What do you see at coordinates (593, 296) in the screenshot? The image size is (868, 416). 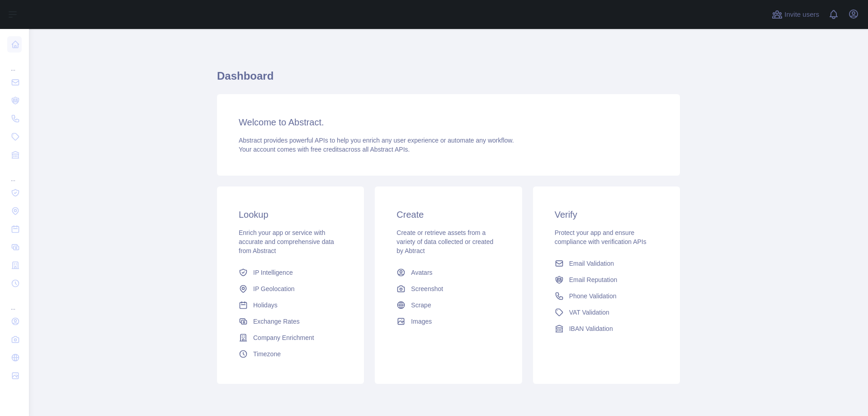 I see `span: Phone Validation` at bounding box center [593, 296].